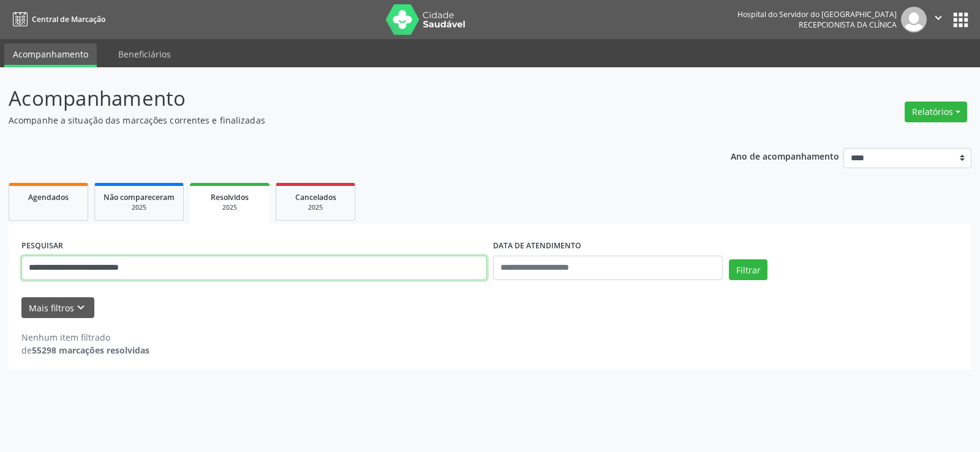 The height and width of the screenshot is (452, 980). Describe the element at coordinates (230, 197) in the screenshot. I see `span: Resolvidos` at that location.